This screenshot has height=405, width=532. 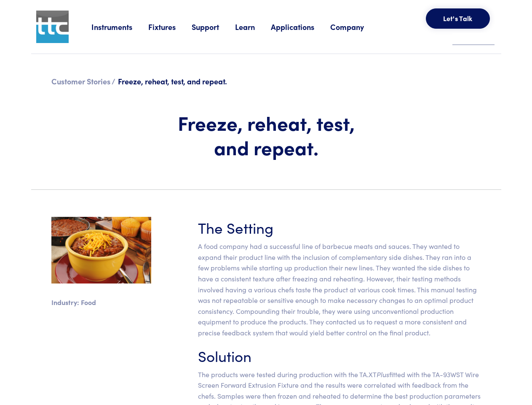 I want to click on a: Support, so click(x=213, y=27).